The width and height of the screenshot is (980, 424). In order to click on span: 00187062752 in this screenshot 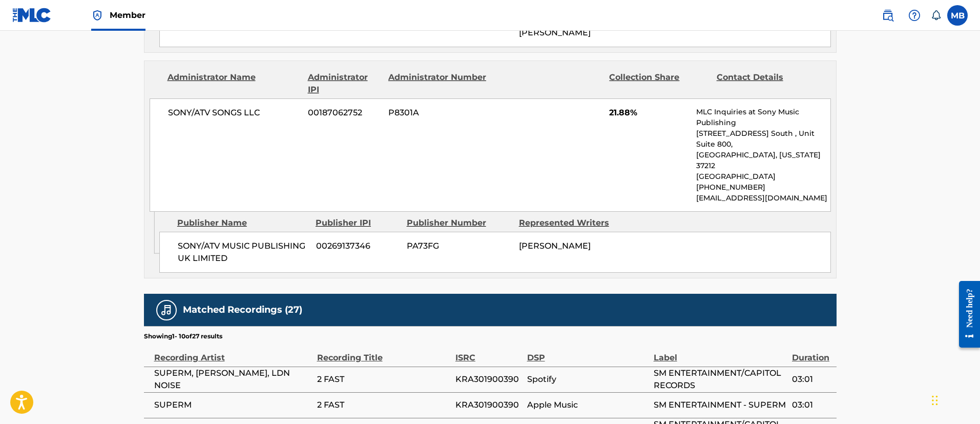, I will do `click(344, 113)`.